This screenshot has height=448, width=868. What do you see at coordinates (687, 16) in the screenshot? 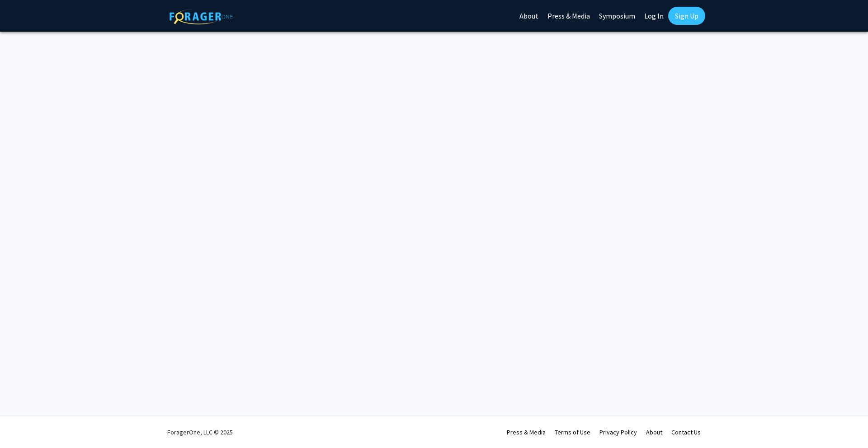
I see `a: Sign Up` at bounding box center [687, 16].